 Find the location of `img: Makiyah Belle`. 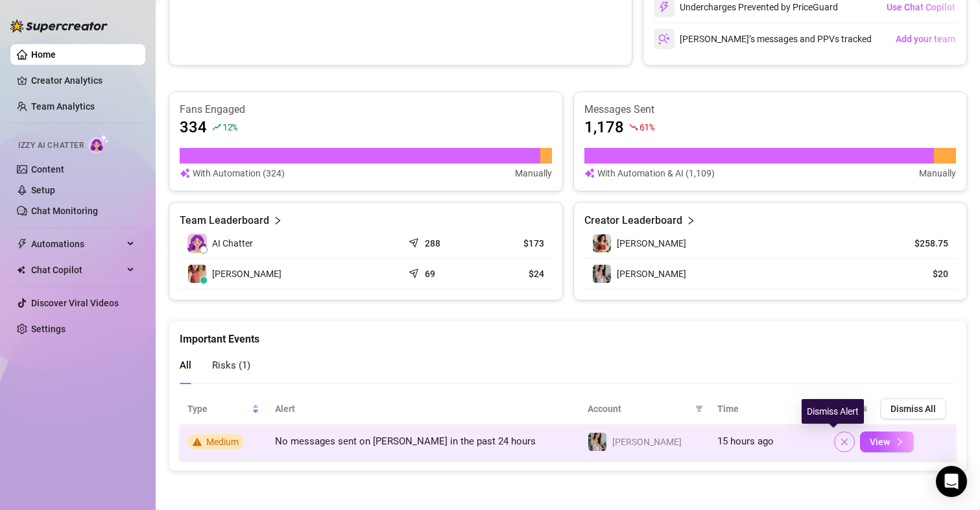

img: Makiyah Belle is located at coordinates (197, 274).